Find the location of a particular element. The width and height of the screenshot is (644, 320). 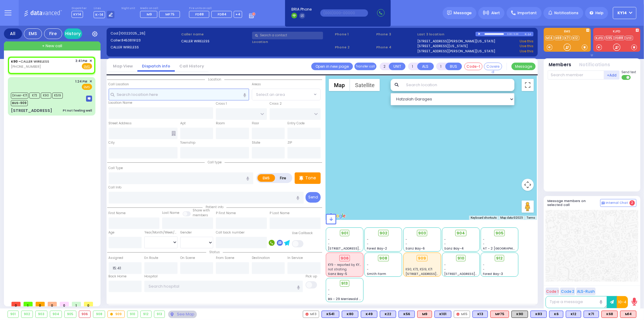

span: Status is located at coordinates (214, 252).